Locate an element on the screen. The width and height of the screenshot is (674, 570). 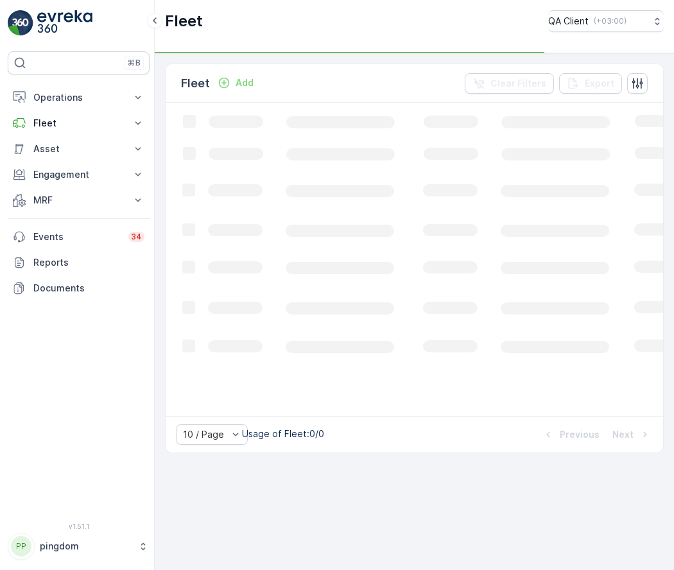
p: QA Client is located at coordinates (568, 21).